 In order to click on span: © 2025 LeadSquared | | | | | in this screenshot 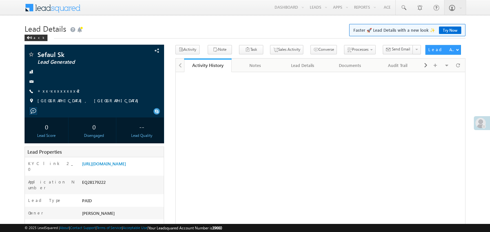, I will do `click(123, 227)`.